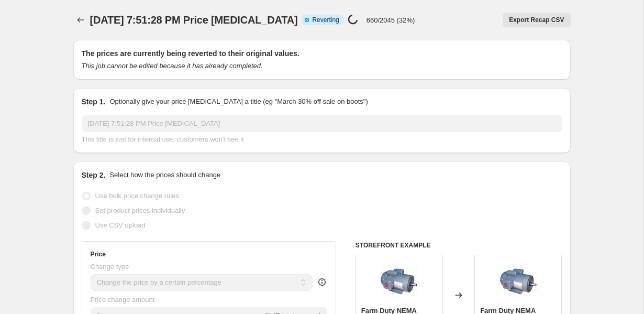 This screenshot has height=314, width=644. Describe the element at coordinates (140, 210) in the screenshot. I see `span: Set product prices individually` at that location.